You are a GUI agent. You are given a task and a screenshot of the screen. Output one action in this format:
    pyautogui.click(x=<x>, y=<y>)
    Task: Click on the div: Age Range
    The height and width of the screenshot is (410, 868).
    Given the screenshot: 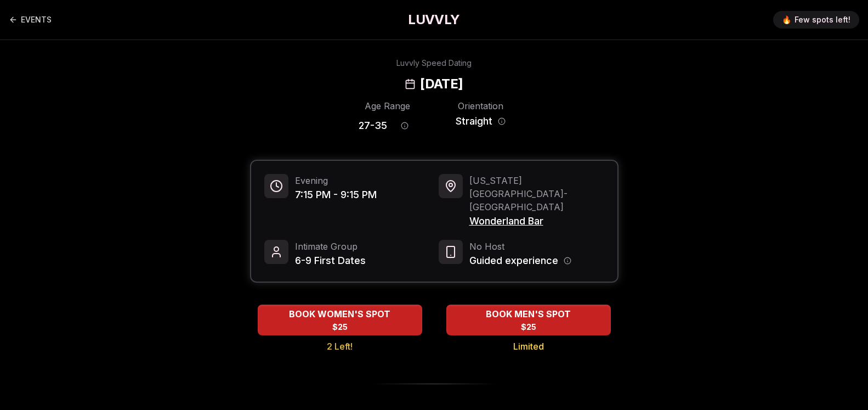 What is the action you would take?
    pyautogui.click(x=388, y=106)
    